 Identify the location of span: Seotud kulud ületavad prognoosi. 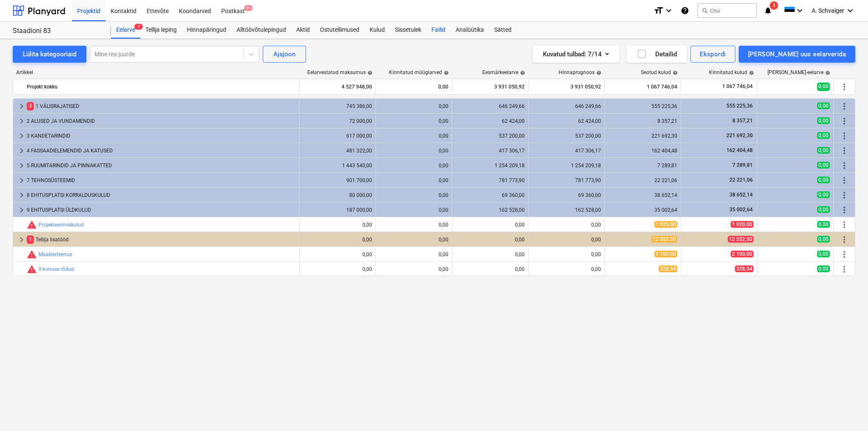
(32, 269).